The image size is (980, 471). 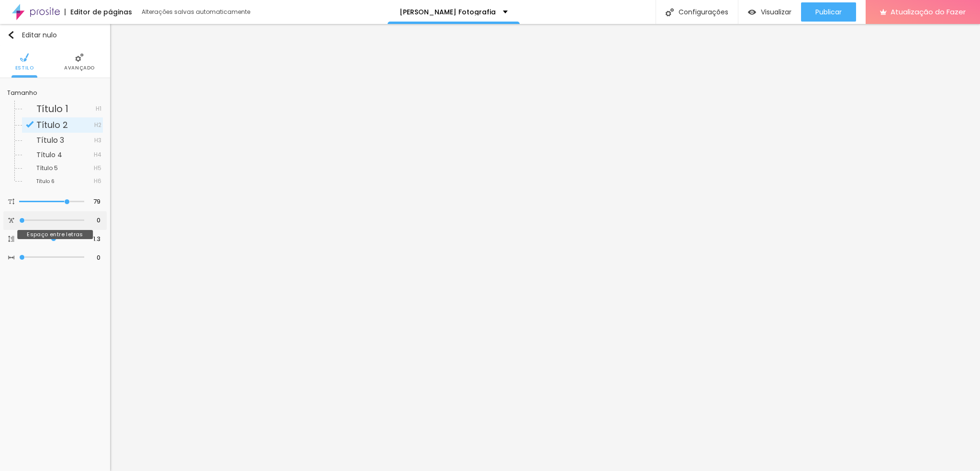 I want to click on font: Título 3, so click(x=50, y=140).